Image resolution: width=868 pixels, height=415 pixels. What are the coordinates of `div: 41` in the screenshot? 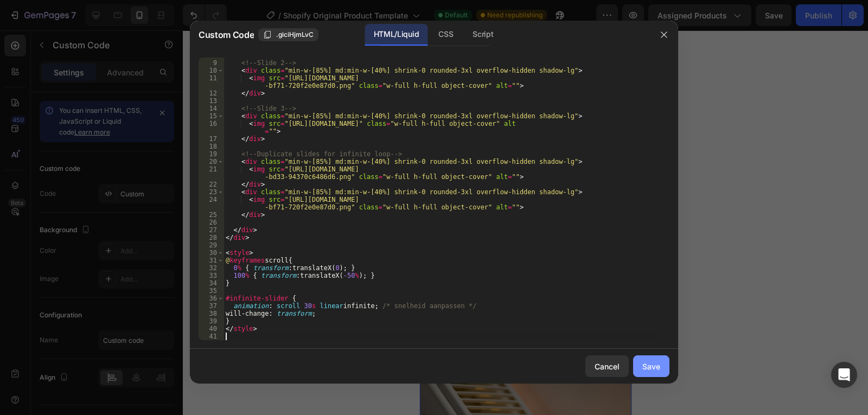 It's located at (211, 337).